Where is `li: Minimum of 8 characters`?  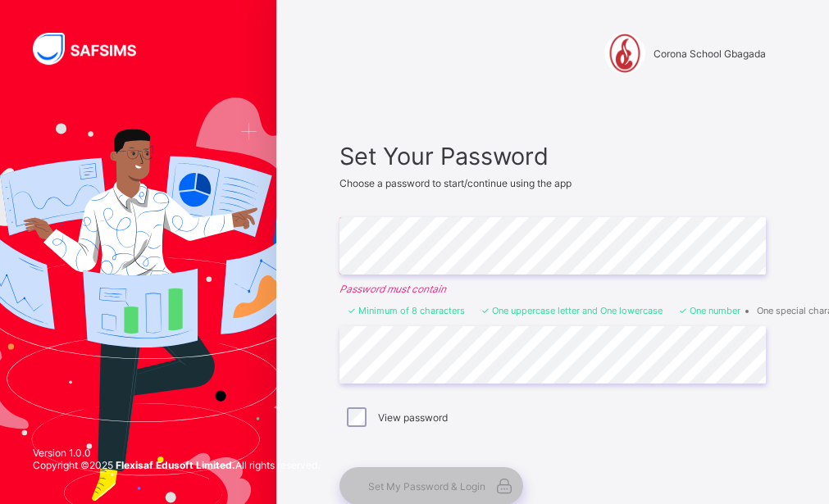
li: Minimum of 8 characters is located at coordinates (406, 310).